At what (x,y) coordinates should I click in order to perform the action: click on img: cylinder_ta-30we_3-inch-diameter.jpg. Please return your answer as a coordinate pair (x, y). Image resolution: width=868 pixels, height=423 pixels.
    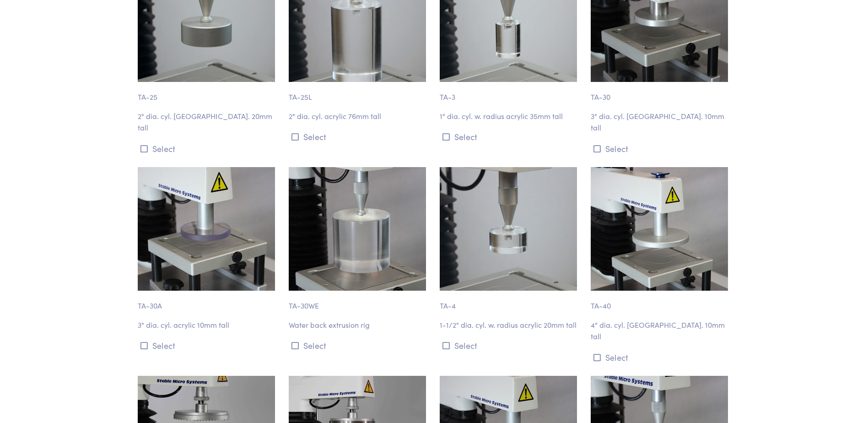
    Looking at the image, I should click on (357, 229).